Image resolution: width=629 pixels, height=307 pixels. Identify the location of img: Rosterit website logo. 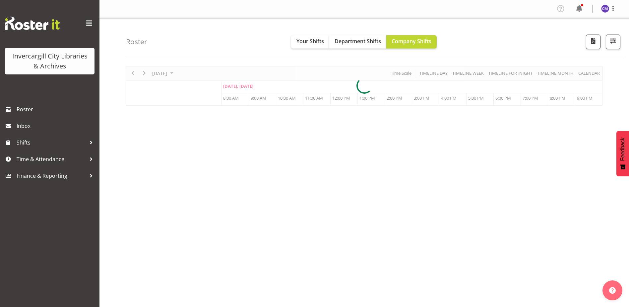
(32, 23).